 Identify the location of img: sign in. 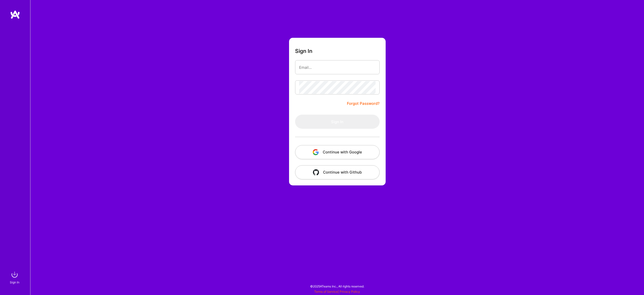
(14, 275).